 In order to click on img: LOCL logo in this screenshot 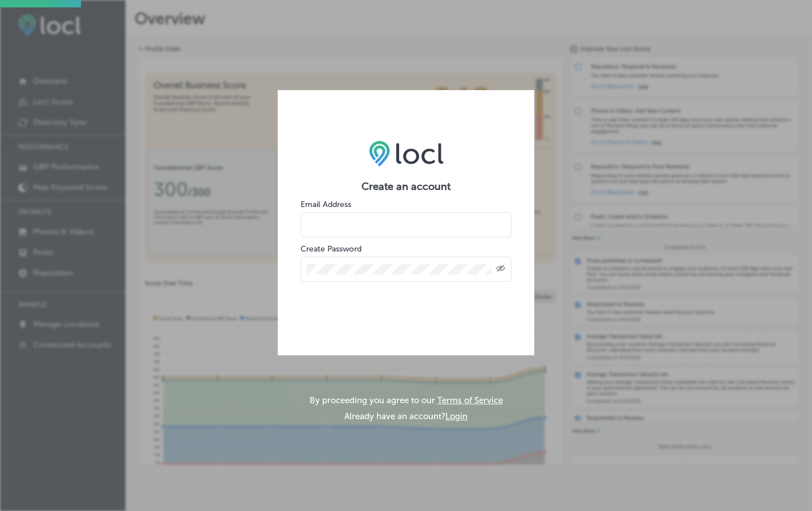, I will do `click(406, 154)`.